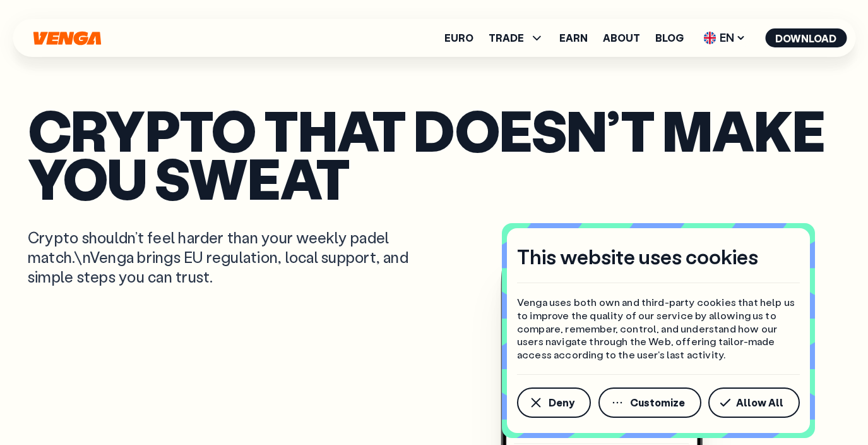  I want to click on img: flag-uk, so click(710, 38).